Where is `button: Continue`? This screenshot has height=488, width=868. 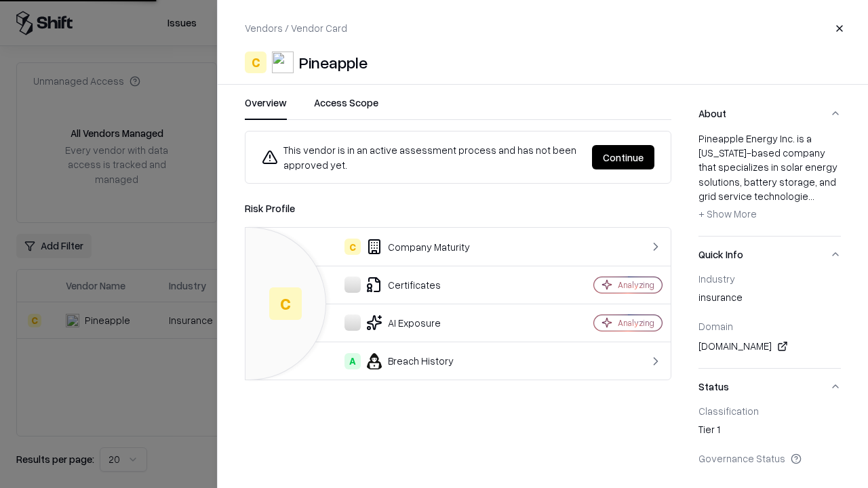 button: Continue is located at coordinates (624, 157).